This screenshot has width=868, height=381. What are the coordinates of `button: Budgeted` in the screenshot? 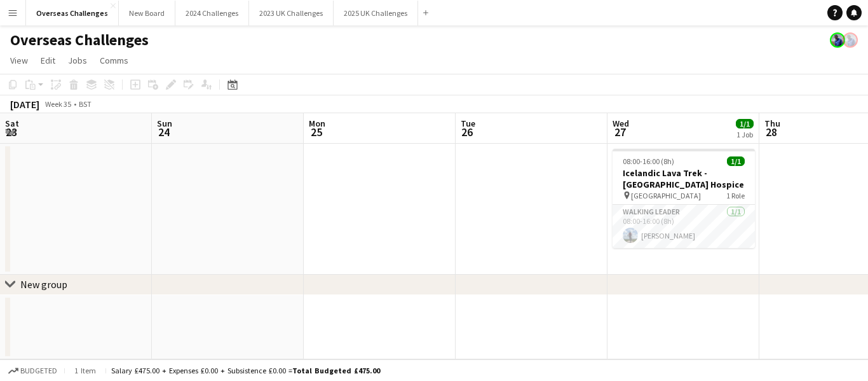 It's located at (32, 371).